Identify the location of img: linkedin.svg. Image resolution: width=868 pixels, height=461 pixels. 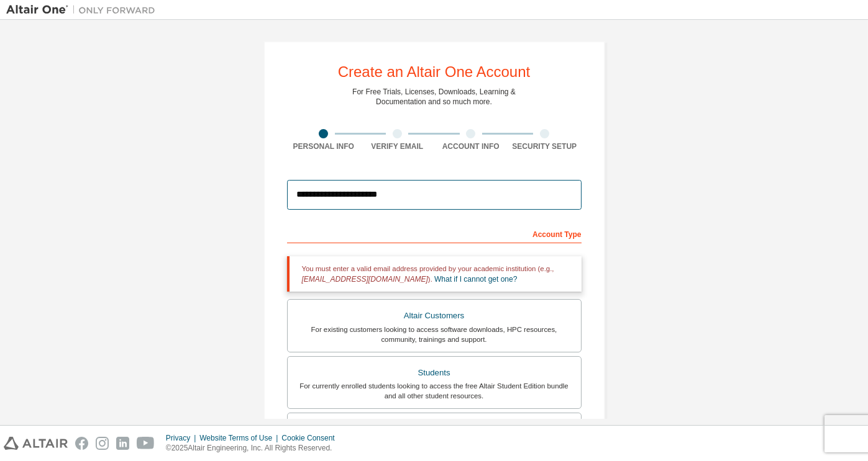
(122, 443).